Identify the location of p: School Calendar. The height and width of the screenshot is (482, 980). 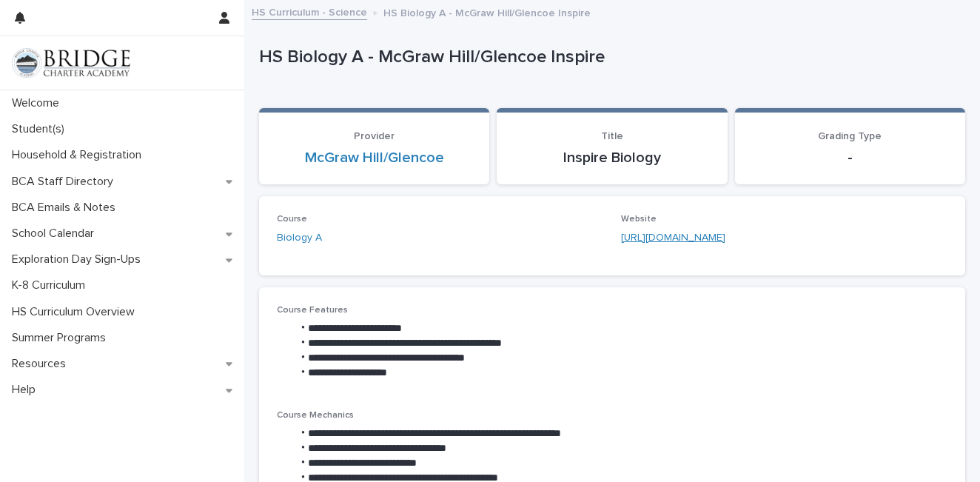
(56, 233).